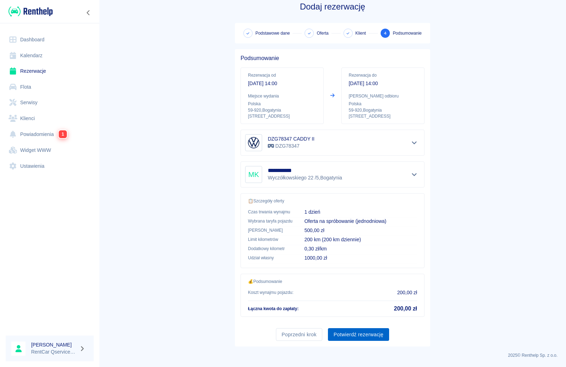 The height and width of the screenshot is (367, 566). Describe the element at coordinates (291, 139) in the screenshot. I see `h6: DZG78347 CADDY II` at that location.